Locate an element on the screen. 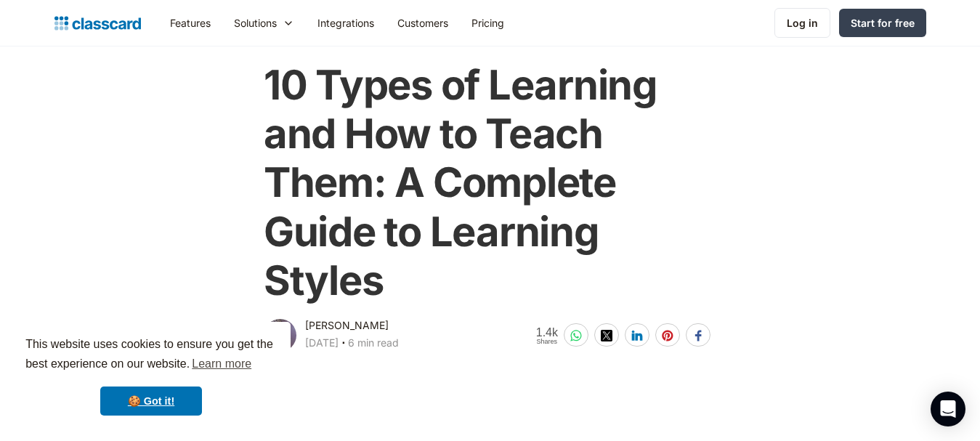  img: linkedin-white sharing button is located at coordinates (637, 336).